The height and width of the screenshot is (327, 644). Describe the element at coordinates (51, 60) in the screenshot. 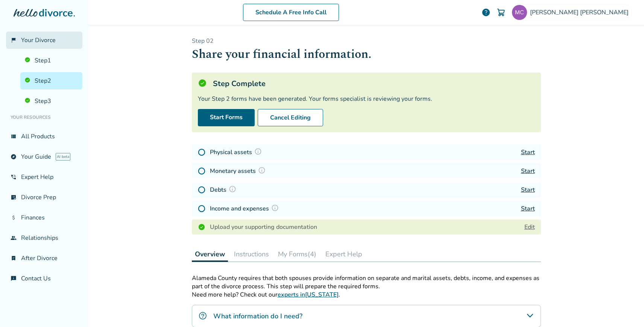

I see `a: Step1` at that location.